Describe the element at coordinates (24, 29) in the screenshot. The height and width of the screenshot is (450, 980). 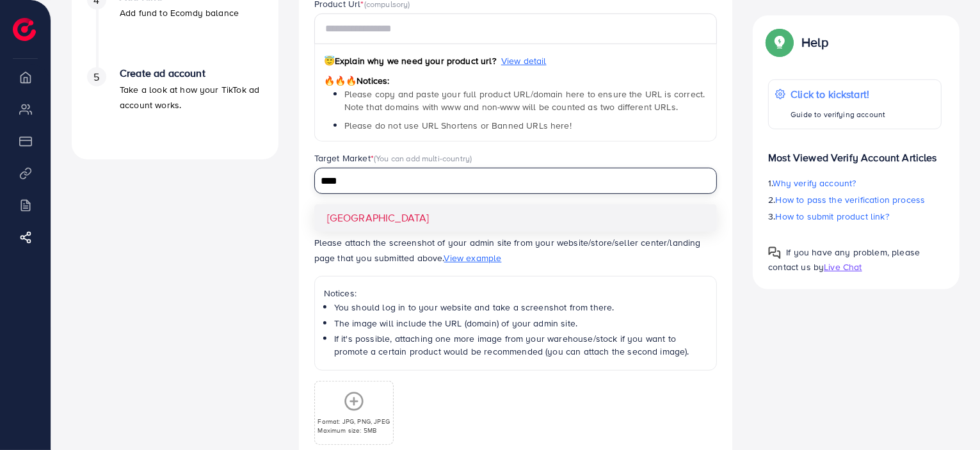
I see `a: logo` at that location.